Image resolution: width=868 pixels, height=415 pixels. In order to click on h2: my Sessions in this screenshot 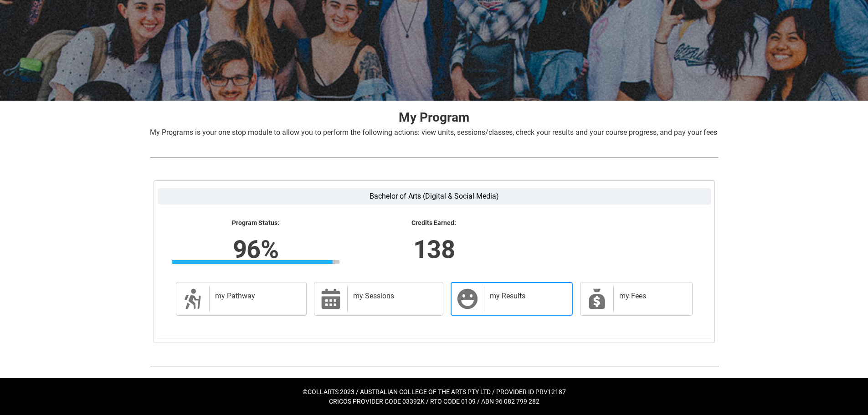, I will do `click(393, 296)`.